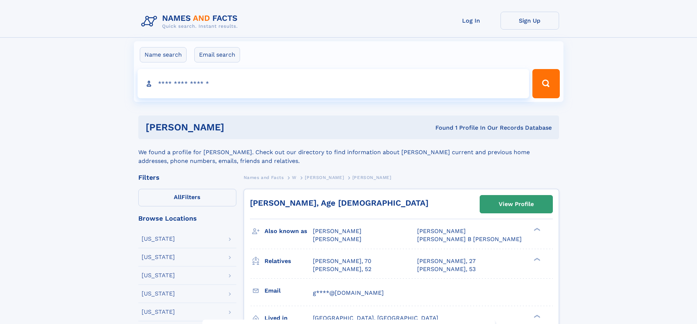 The image size is (697, 324). Describe the element at coordinates (294, 177) in the screenshot. I see `a: W` at that location.